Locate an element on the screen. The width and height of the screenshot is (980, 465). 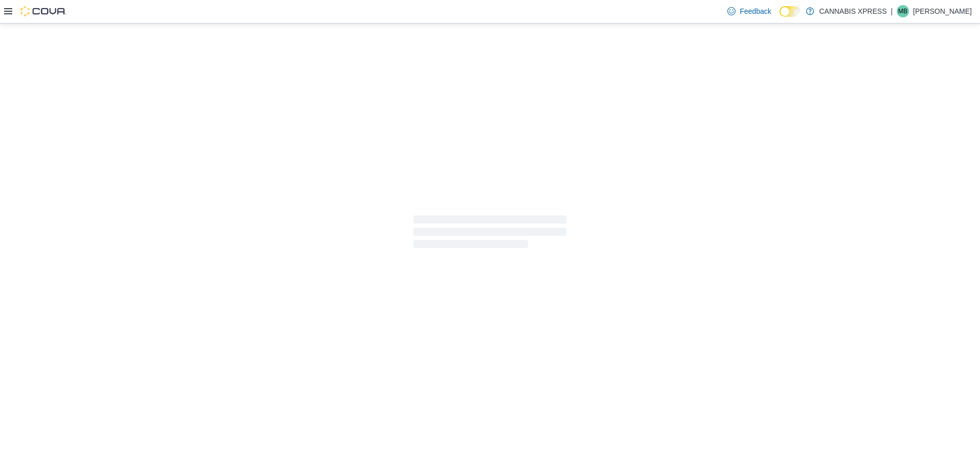
span: Loading is located at coordinates (490, 234).